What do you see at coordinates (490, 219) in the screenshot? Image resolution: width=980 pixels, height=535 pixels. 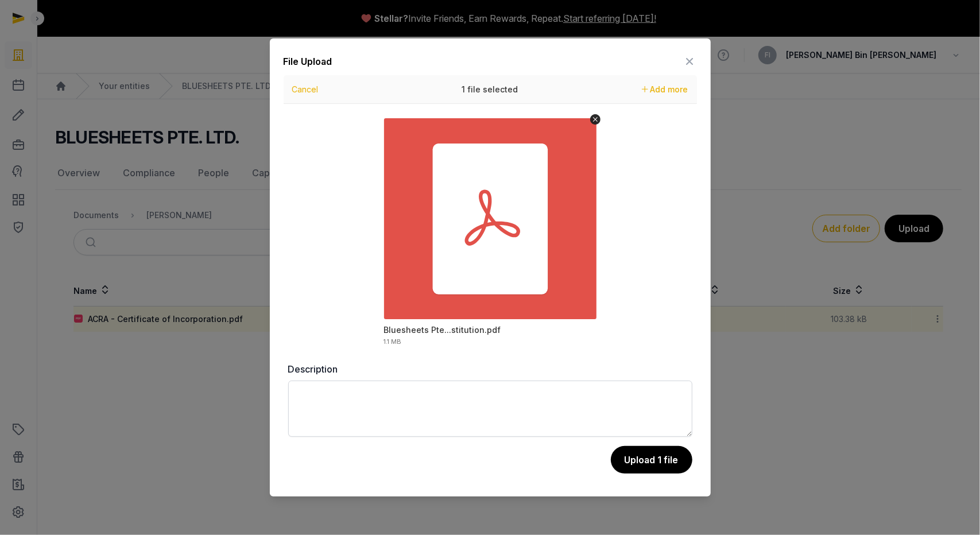 I see `div: Uppy Dashboard` at bounding box center [490, 219].